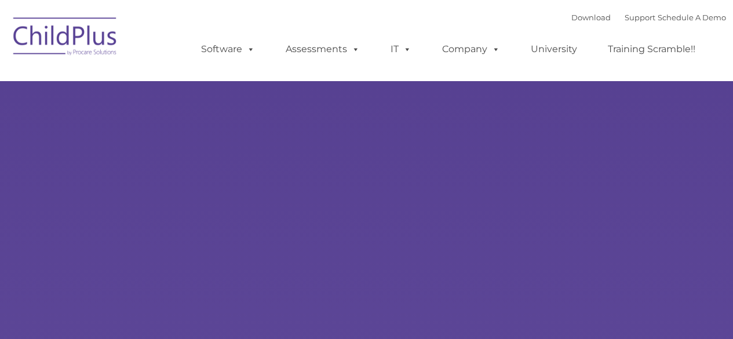  What do you see at coordinates (401, 49) in the screenshot?
I see `a: IT` at bounding box center [401, 49].